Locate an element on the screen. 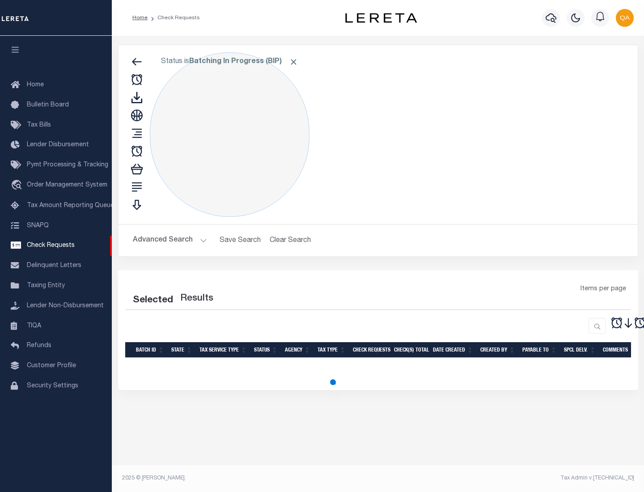  th: Agency is located at coordinates (297, 350).